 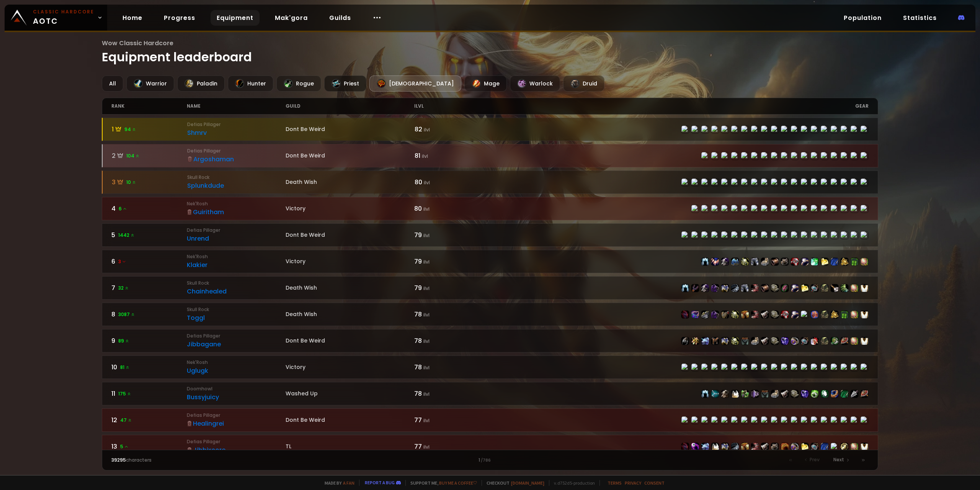 What do you see at coordinates (815, 262) in the screenshot?
I see `img: item-20636` at bounding box center [815, 262].